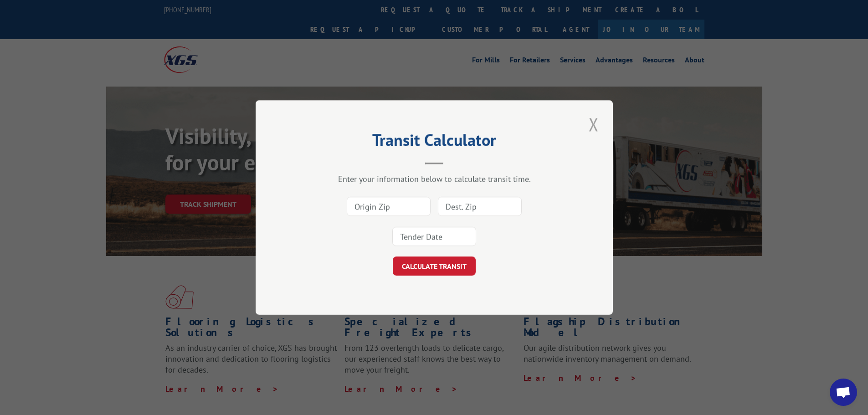 The image size is (868, 415). What do you see at coordinates (479, 206) in the screenshot?
I see `input: Dest. Zip` at bounding box center [479, 206].